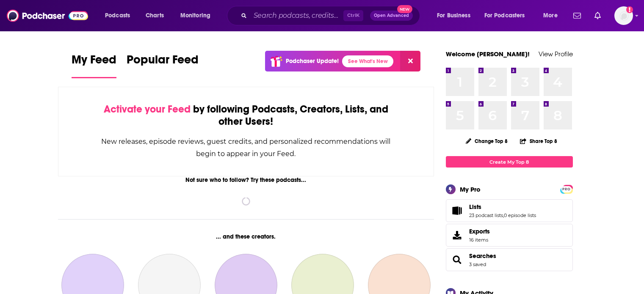 This screenshot has width=644, height=294. I want to click on div: Search podcasts, credits, & more..., so click(331, 16).